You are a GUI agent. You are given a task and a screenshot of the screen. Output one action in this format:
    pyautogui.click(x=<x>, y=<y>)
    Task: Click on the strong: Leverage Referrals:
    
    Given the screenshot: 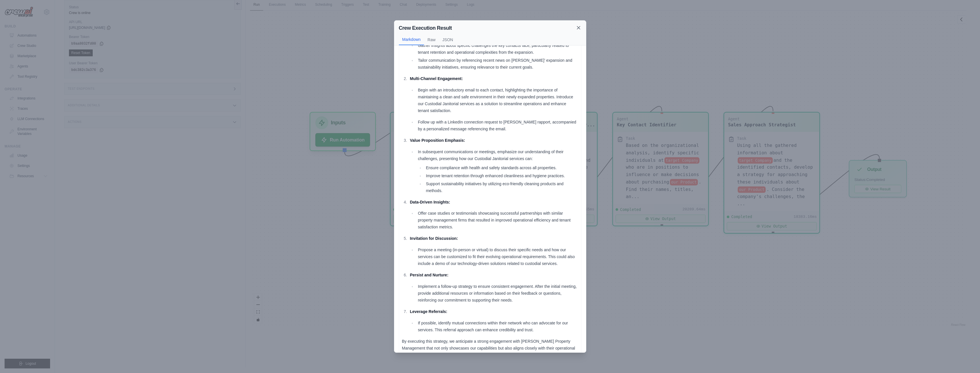 What is the action you would take?
    pyautogui.click(x=428, y=312)
    